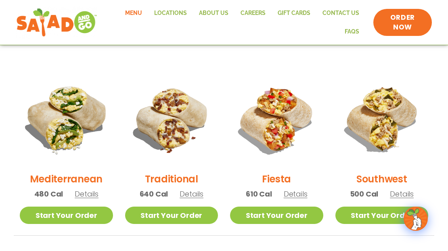 This screenshot has height=251, width=448. I want to click on h2: Fiesta, so click(276, 179).